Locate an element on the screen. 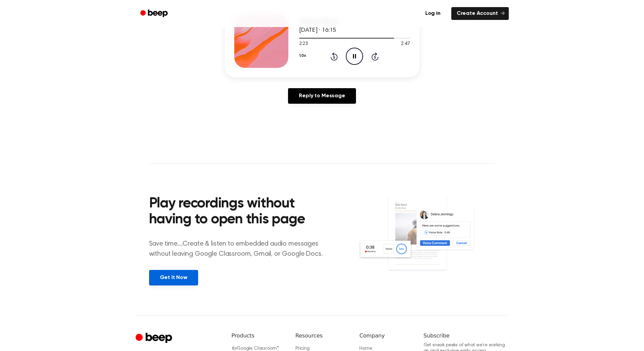  h6: Products is located at coordinates (258, 336).